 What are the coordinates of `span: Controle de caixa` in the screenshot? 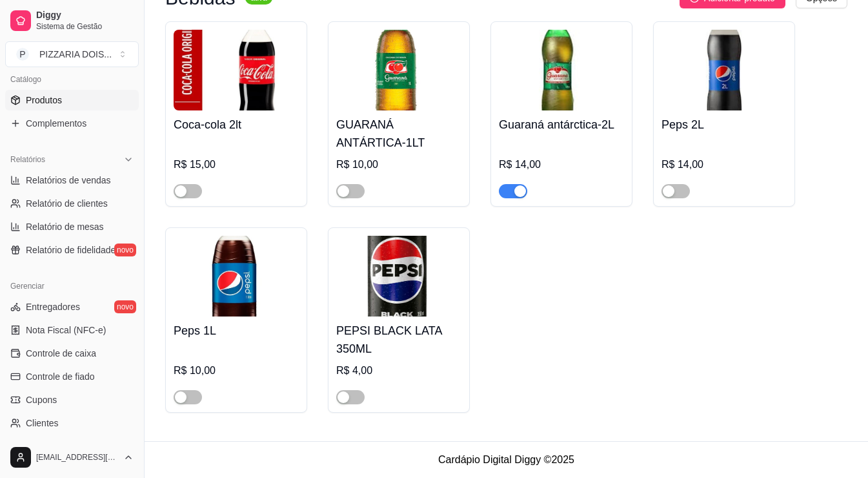 It's located at (61, 353).